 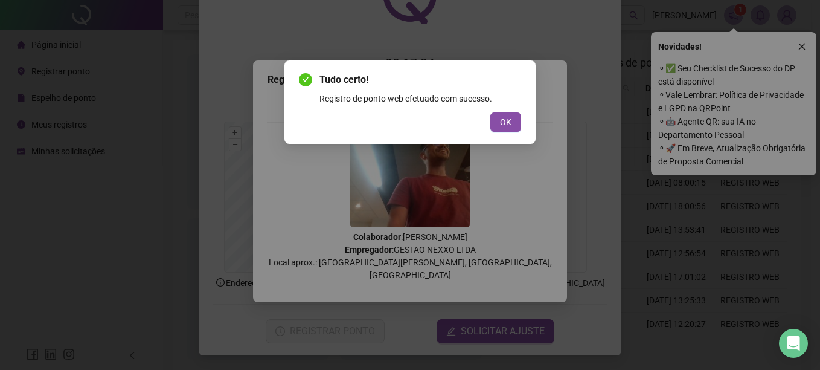 I want to click on button: OK, so click(x=506, y=122).